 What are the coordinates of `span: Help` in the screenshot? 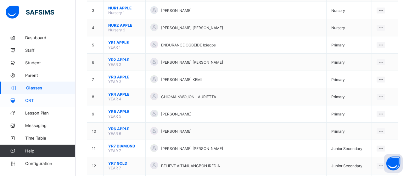 It's located at (50, 151).